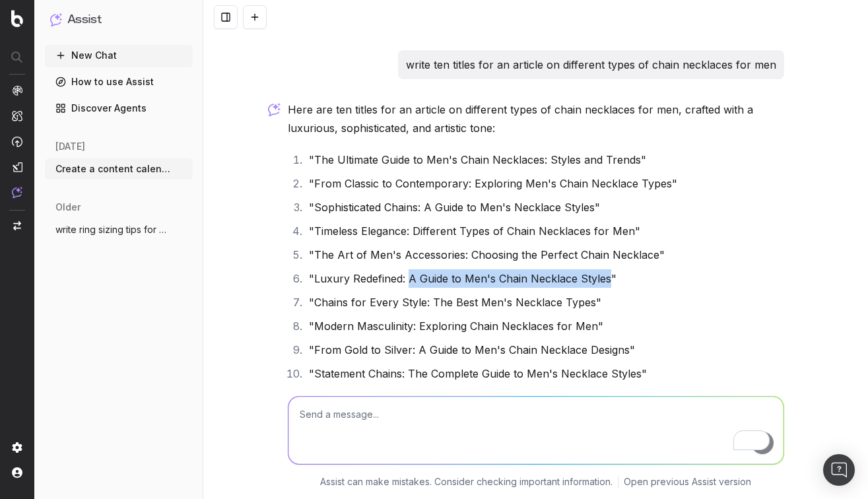  What do you see at coordinates (544, 350) in the screenshot?
I see `li: "From Gold to Silver: A Guide to Men's Chain Necklace Designs"` at bounding box center [544, 350].